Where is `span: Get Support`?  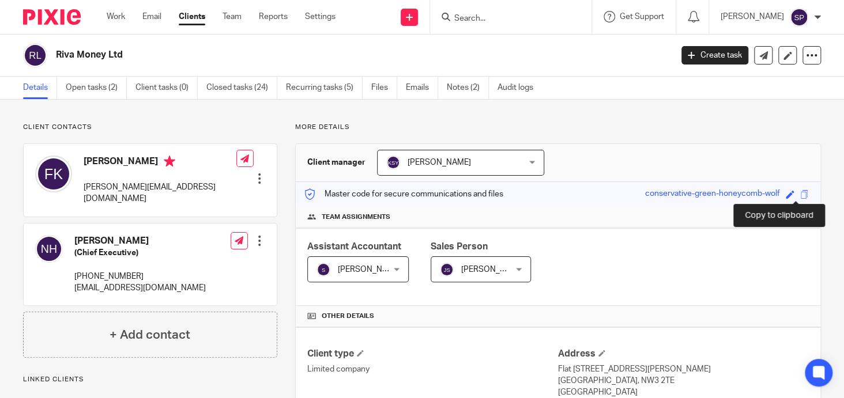
span: Get Support is located at coordinates (642, 17).